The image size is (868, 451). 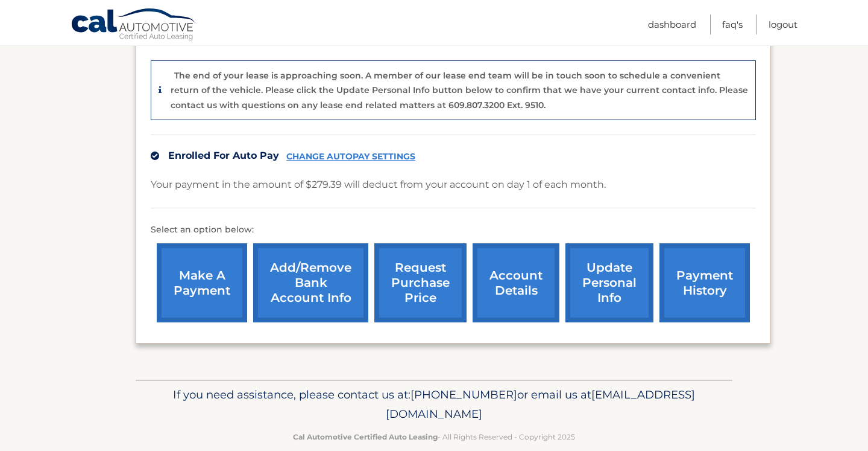 What do you see at coordinates (351, 156) in the screenshot?
I see `a: CHANGE AUTOPAY SETTINGS` at bounding box center [351, 156].